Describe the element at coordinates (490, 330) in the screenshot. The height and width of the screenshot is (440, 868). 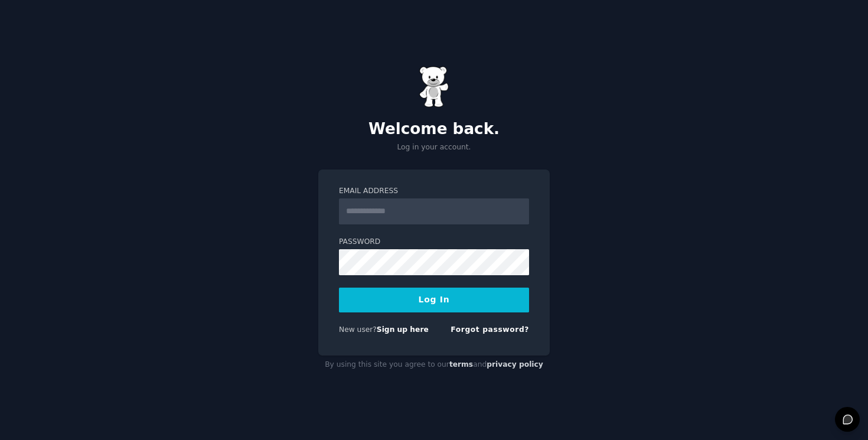
I see `a: Forgot password?` at that location.